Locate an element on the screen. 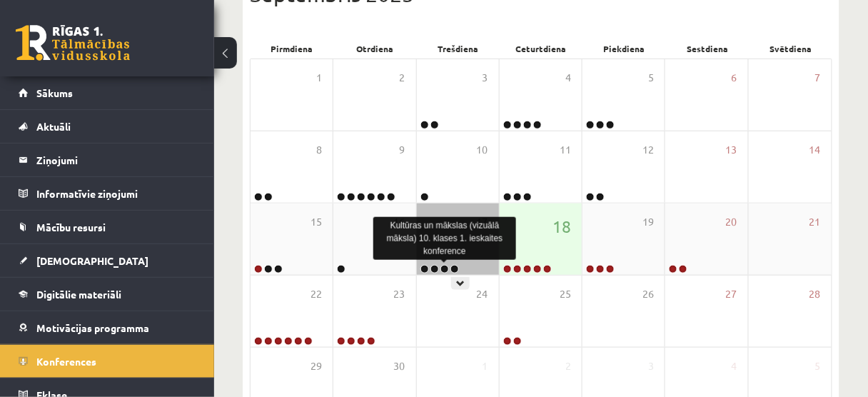 The image size is (868, 397). span: 18 is located at coordinates (562, 226).